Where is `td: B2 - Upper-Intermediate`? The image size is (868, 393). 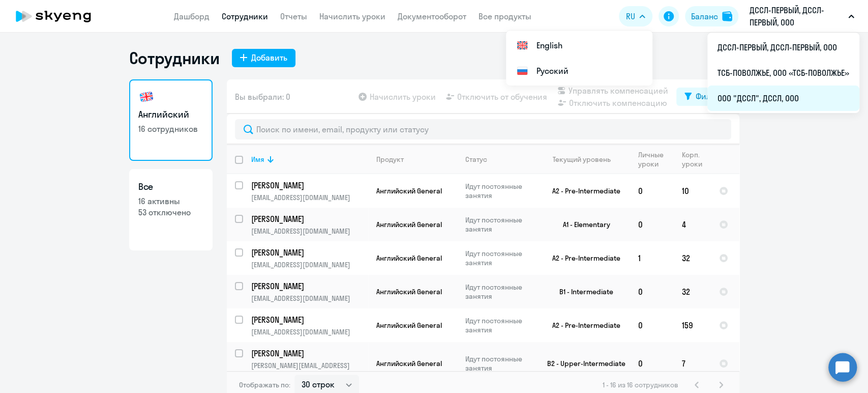
td: B2 - Upper-Intermediate is located at coordinates (583, 363).